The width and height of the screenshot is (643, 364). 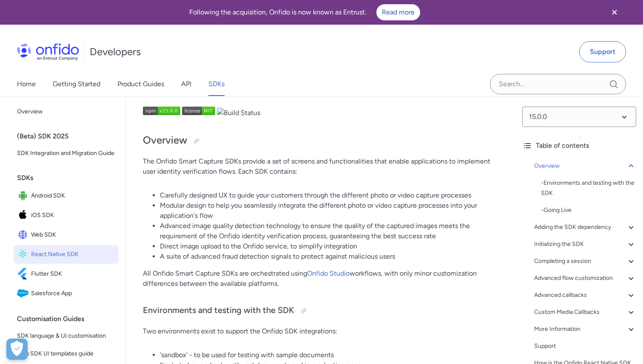 I want to click on img: IconFlutter SDK, so click(x=24, y=274).